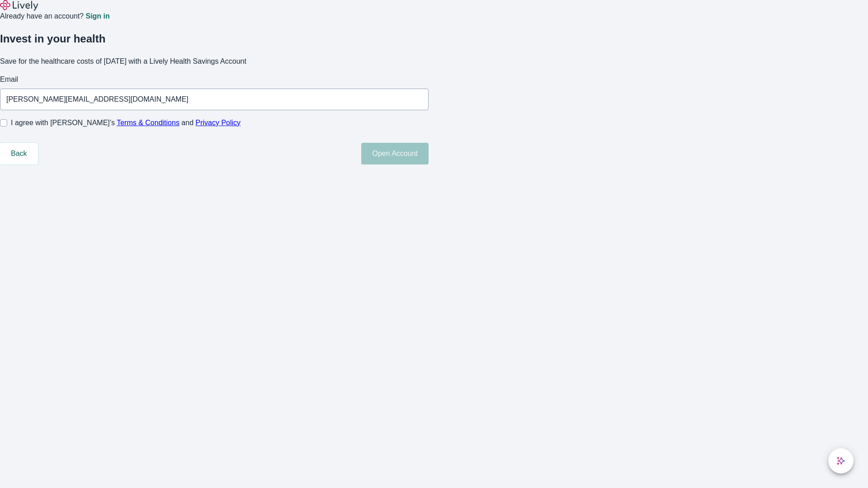 This screenshot has height=488, width=868. What do you see at coordinates (97, 17) in the screenshot?
I see `a: Sign in` at bounding box center [97, 17].